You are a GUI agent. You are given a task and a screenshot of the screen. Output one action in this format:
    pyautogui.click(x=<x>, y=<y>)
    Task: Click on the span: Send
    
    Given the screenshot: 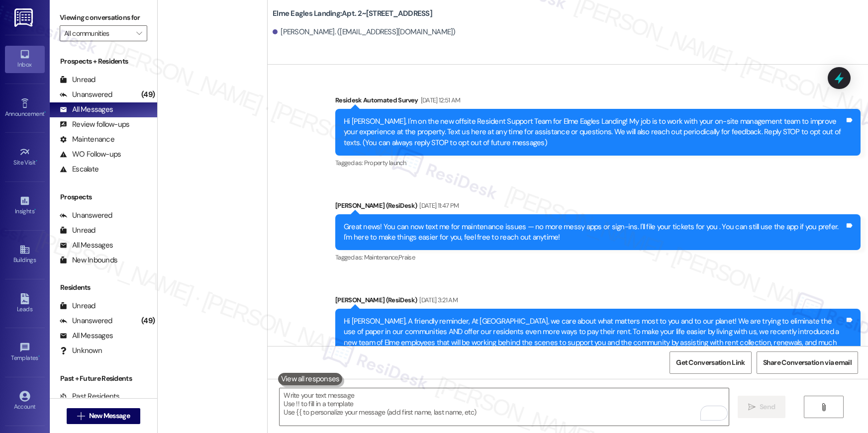 What is the action you would take?
    pyautogui.click(x=767, y=407)
    